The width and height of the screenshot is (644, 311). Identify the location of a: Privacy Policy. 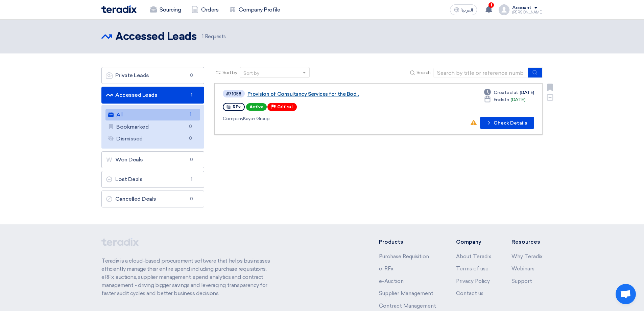
(473, 282).